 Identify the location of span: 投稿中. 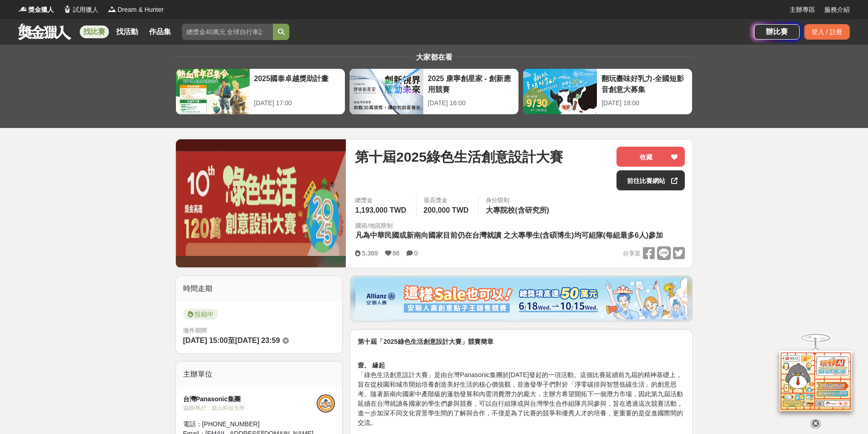
(201, 314).